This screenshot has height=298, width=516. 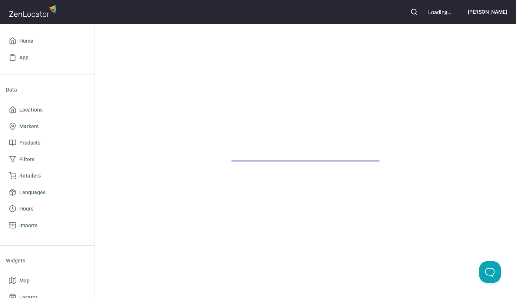 I want to click on a: Filters, so click(x=47, y=159).